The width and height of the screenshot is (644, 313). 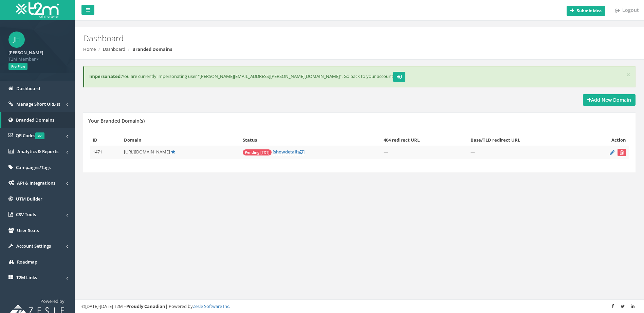 I want to click on span: v2, so click(x=40, y=136).